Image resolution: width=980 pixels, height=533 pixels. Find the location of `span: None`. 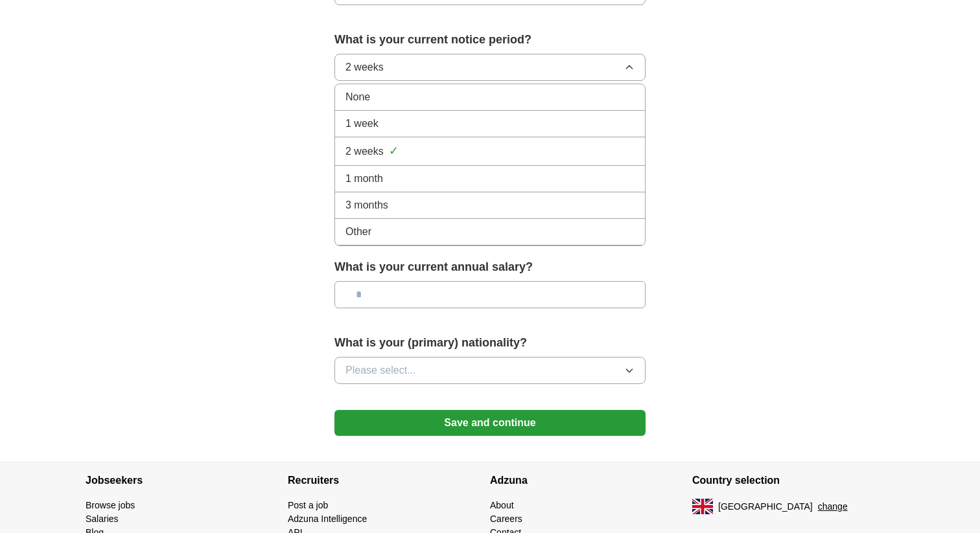

span: None is located at coordinates (358, 97).